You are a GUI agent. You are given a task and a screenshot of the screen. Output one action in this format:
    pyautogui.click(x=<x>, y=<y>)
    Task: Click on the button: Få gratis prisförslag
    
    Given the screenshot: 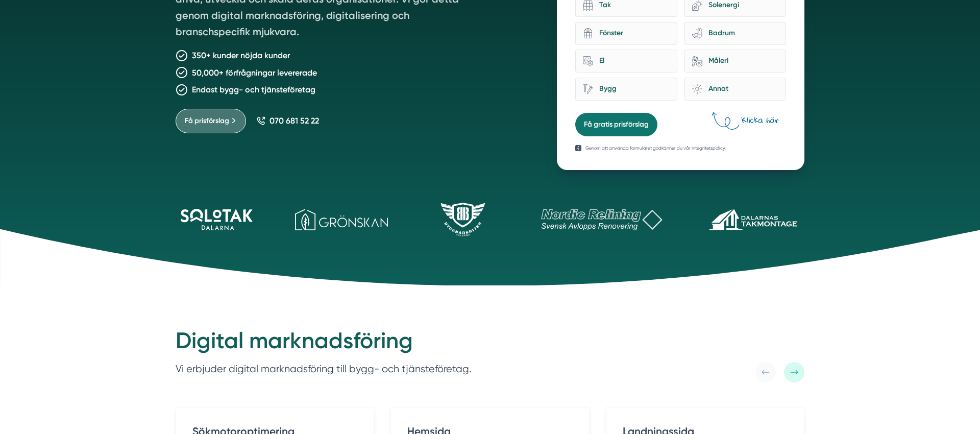 What is the action you would take?
    pyautogui.click(x=616, y=124)
    